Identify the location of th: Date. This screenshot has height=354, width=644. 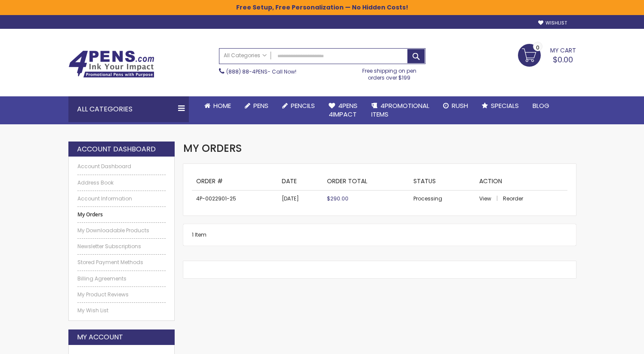
(300, 181).